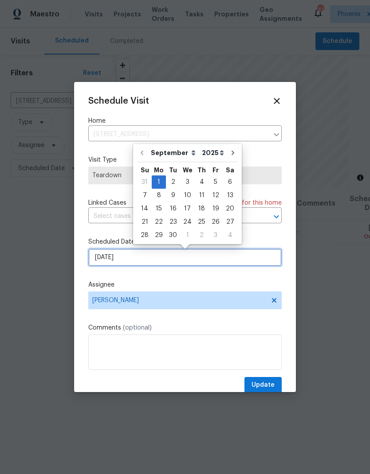 This screenshot has width=370, height=474. I want to click on span: Update, so click(263, 385).